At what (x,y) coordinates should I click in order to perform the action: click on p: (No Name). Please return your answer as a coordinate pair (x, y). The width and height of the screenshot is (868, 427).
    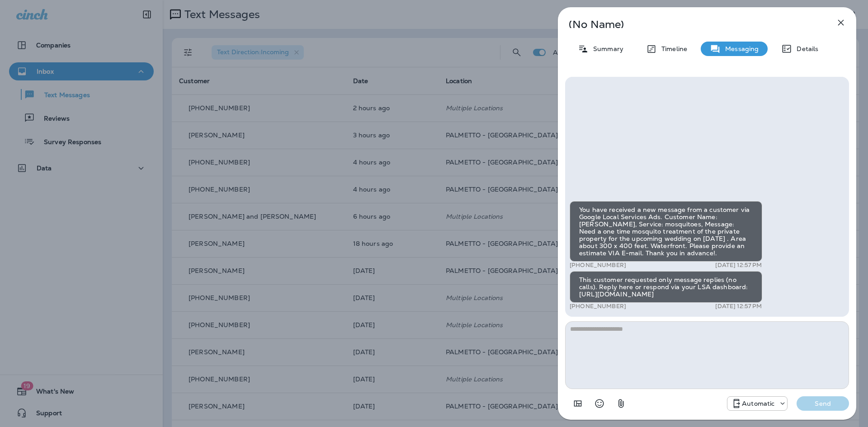
    Looking at the image, I should click on (692, 24).